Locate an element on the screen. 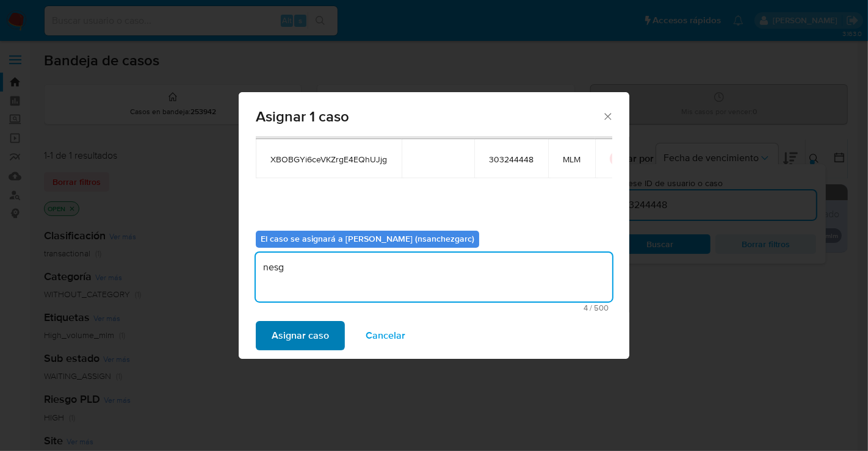 The image size is (868, 451). span: Cancelar is located at coordinates (385, 336).